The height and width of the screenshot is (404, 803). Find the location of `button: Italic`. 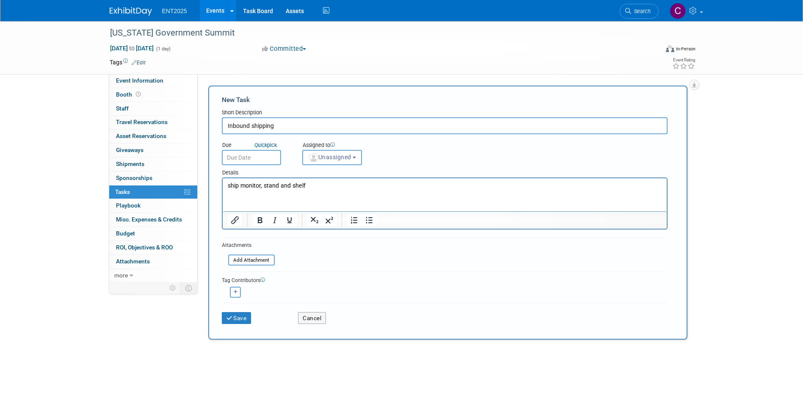

button: Italic is located at coordinates (275, 220).